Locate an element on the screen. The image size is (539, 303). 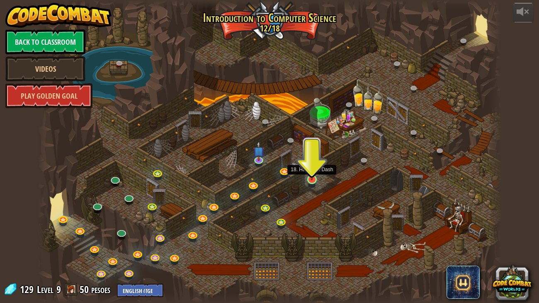
a: Videos is located at coordinates (45, 69).